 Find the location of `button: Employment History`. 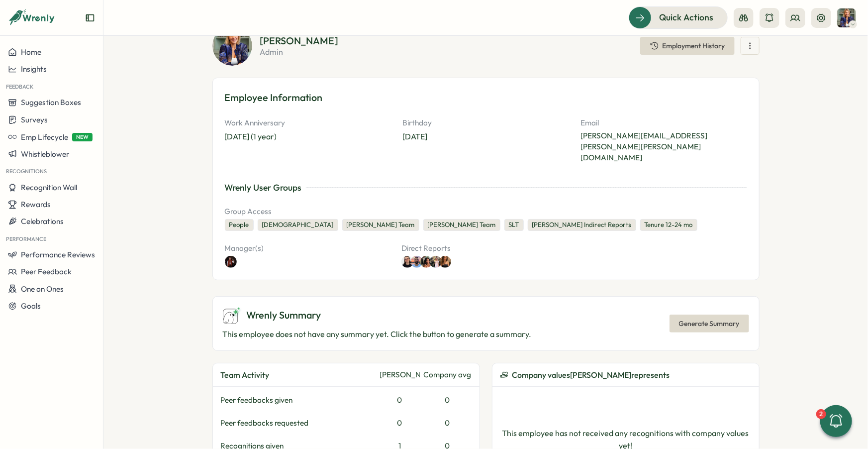

button: Employment History is located at coordinates (688, 46).